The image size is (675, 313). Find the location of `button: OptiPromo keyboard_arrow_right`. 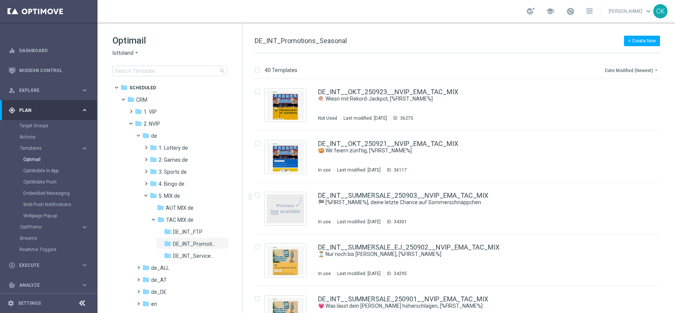

button: OptiPromo keyboard_arrow_right is located at coordinates (54, 227).